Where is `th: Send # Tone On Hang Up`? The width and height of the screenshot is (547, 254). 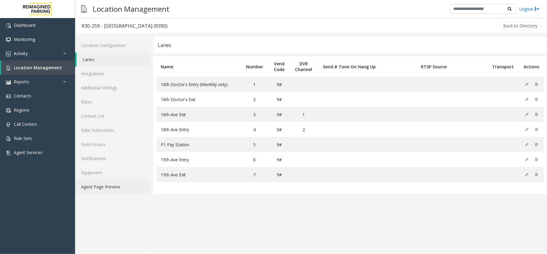
th: Send # Tone On Hang Up is located at coordinates (349, 66).